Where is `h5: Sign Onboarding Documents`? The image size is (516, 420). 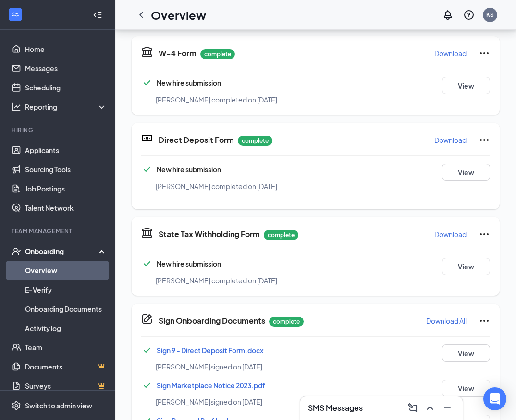 h5: Sign Onboarding Documents is located at coordinates (212, 321).